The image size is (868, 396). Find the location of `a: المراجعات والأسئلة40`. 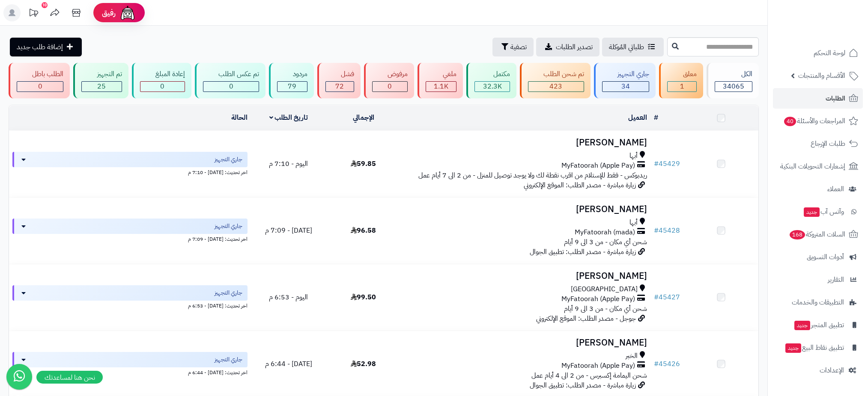

a: المراجعات والأسئلة40 is located at coordinates (818, 121).